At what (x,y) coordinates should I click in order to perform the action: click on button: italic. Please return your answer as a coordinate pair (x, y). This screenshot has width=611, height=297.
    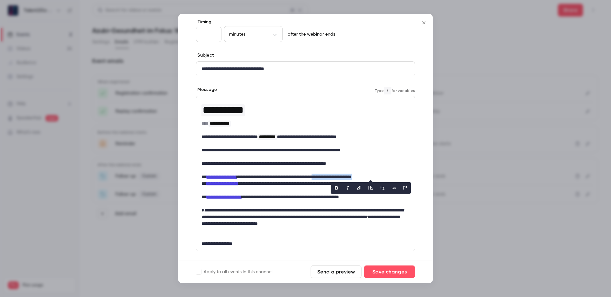
    Looking at the image, I should click on (348, 188).